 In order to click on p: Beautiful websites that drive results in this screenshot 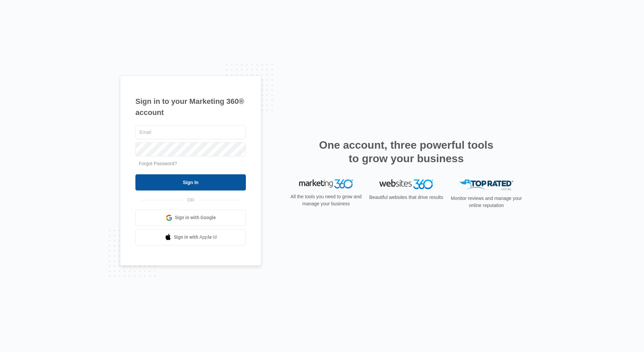, I will do `click(406, 197)`.